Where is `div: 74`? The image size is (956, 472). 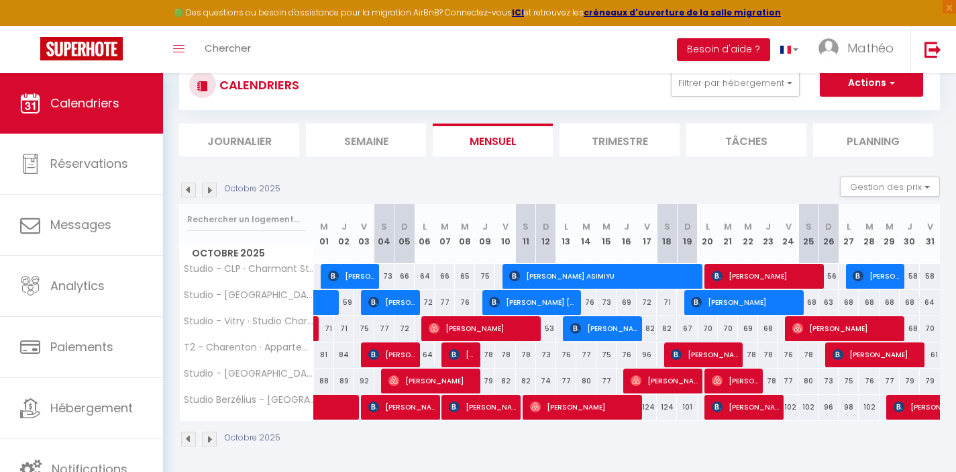 div: 74 is located at coordinates (546, 380).